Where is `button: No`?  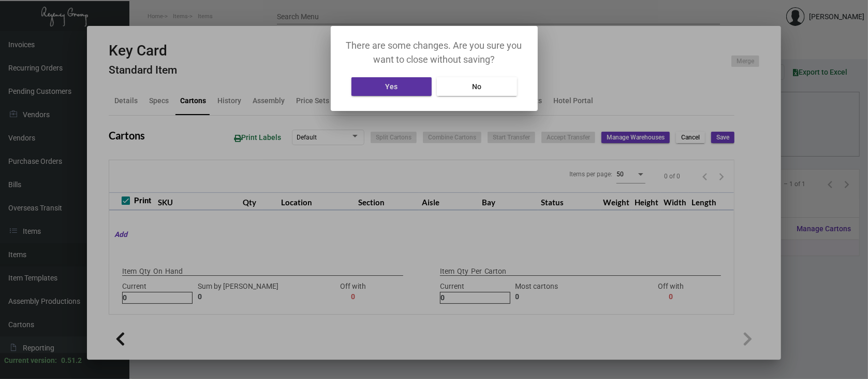 button: No is located at coordinates (477, 86).